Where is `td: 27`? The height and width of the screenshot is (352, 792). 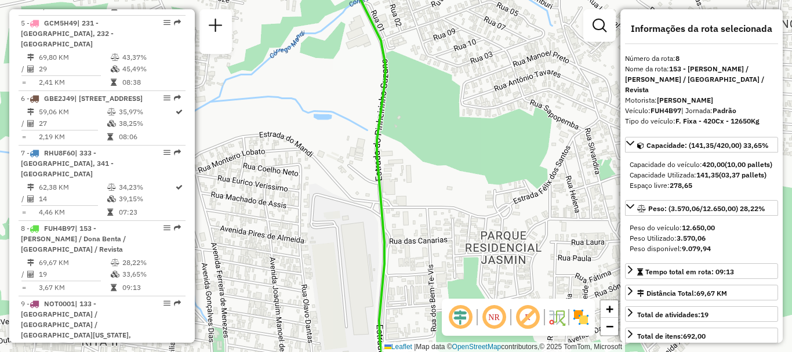
td: 27 is located at coordinates (72, 123).